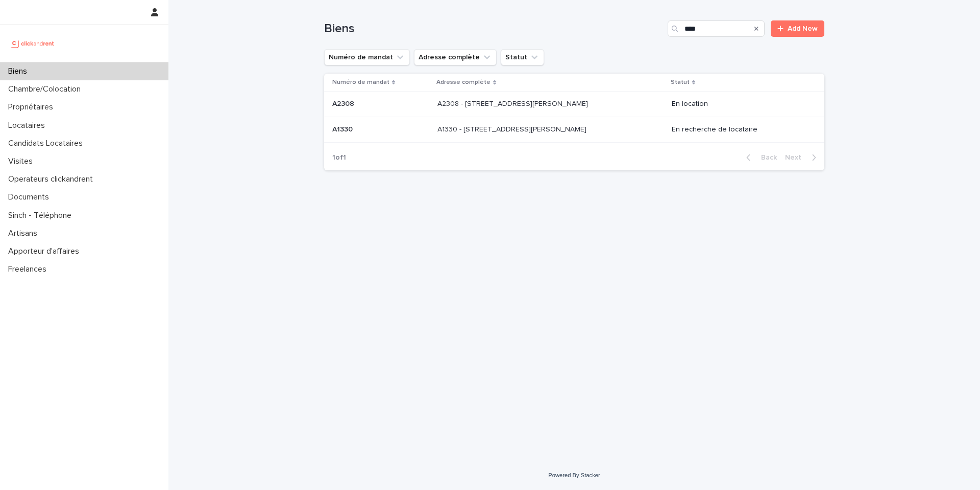  Describe the element at coordinates (766, 157) in the screenshot. I see `span: Back` at that location.